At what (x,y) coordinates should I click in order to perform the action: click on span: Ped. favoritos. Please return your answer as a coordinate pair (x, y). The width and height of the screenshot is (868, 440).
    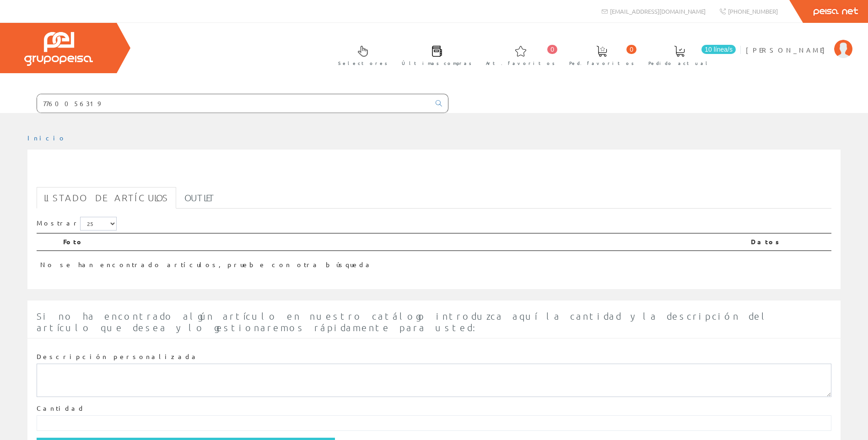
    Looking at the image, I should click on (602, 63).